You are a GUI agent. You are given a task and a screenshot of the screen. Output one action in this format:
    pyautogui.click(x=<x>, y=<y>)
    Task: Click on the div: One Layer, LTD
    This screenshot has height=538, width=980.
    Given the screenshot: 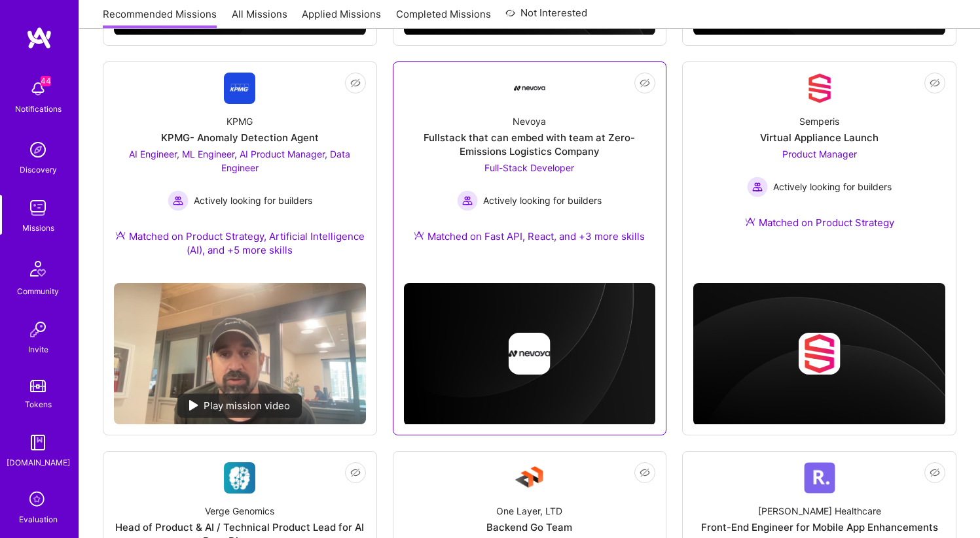 What is the action you would take?
    pyautogui.click(x=529, y=511)
    